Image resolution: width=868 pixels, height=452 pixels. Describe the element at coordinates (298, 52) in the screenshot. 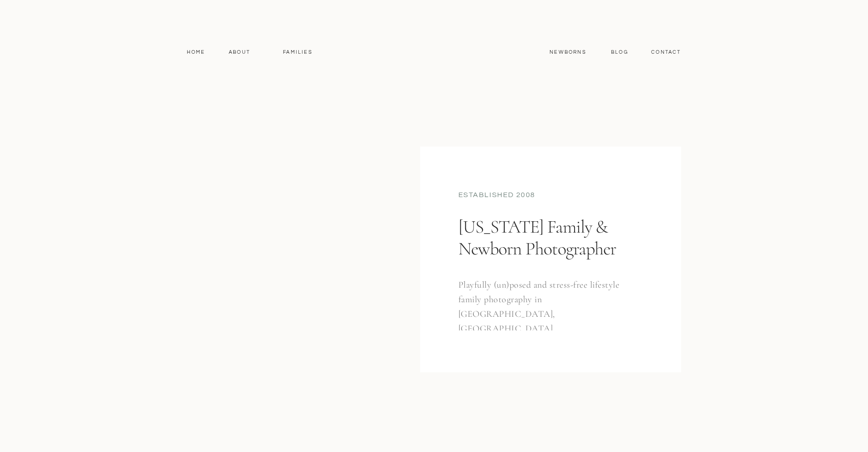

I see `nav: Families` at that location.